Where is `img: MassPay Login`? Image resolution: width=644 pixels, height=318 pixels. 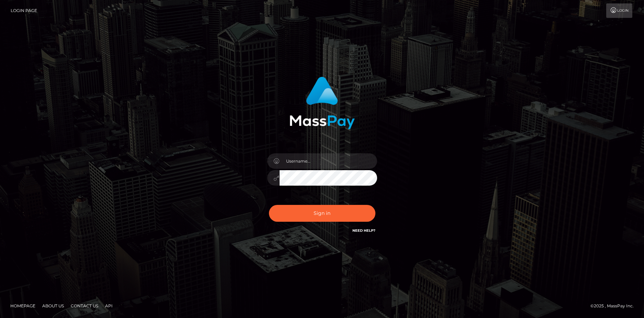
img: MassPay Login is located at coordinates (322, 103).